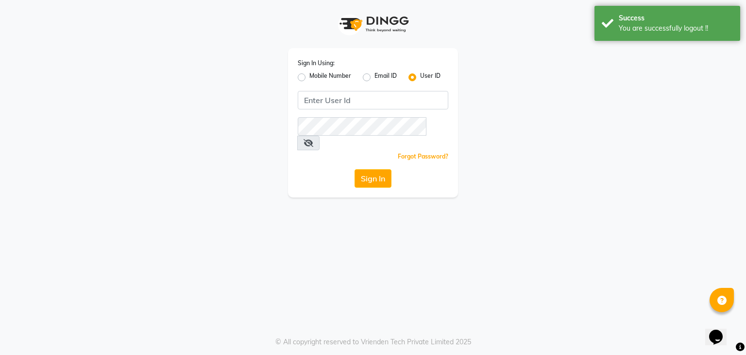  I want to click on button: Sign In, so click(373, 178).